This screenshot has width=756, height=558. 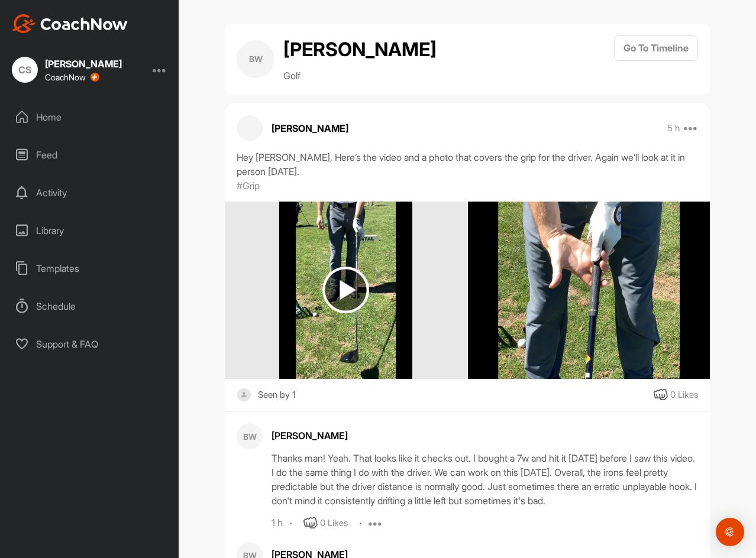 I want to click on div: Schedule, so click(x=90, y=306).